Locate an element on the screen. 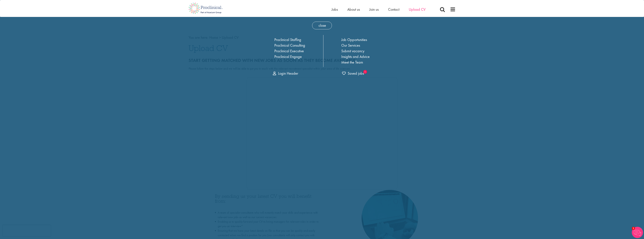 The width and height of the screenshot is (644, 239). a: Join us is located at coordinates (374, 9).